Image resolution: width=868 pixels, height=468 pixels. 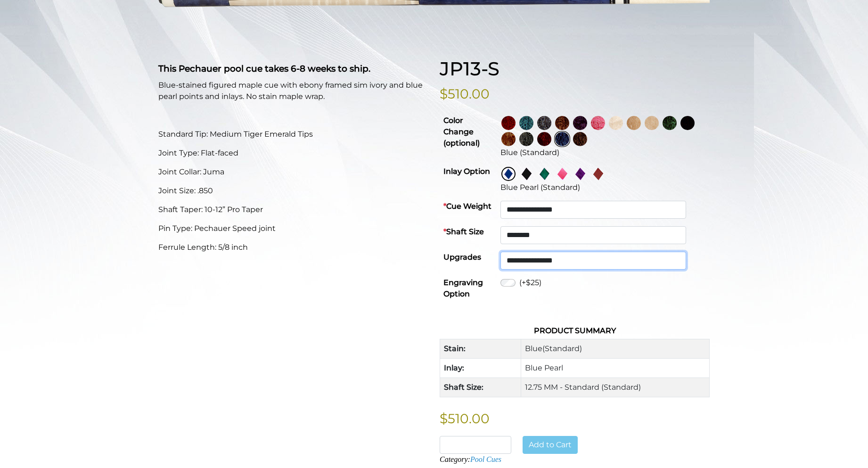 I want to click on div: Blue (Standard), so click(x=603, y=153).